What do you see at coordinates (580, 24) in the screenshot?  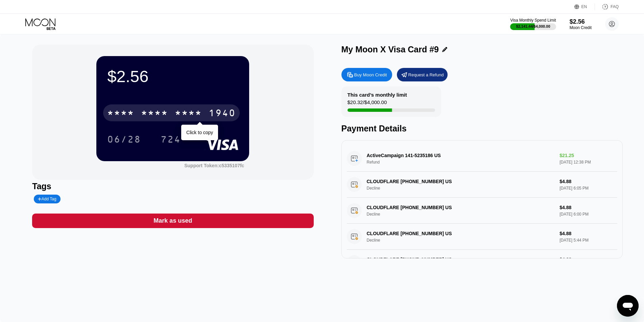 I see `div: $2.56Moon Credit` at bounding box center [580, 24].